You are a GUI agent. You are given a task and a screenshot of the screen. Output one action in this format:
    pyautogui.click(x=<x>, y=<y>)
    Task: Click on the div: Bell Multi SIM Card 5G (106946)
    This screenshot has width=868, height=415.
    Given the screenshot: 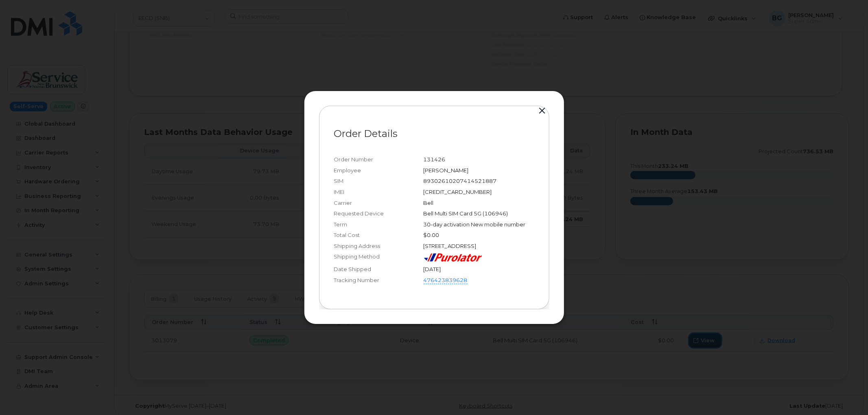 What is the action you would take?
    pyautogui.click(x=479, y=214)
    